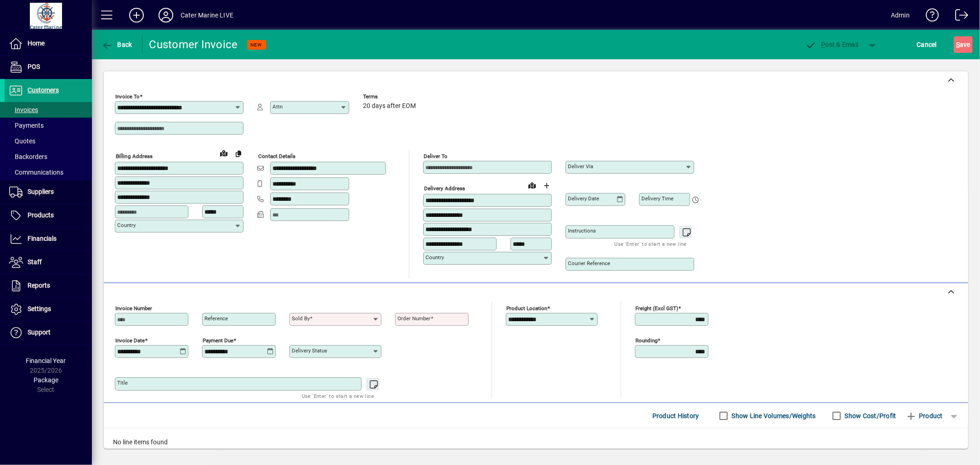  I want to click on button: Save, so click(963, 45).